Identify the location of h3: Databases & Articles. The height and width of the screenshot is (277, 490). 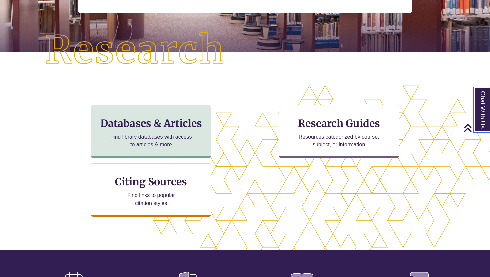
(151, 123).